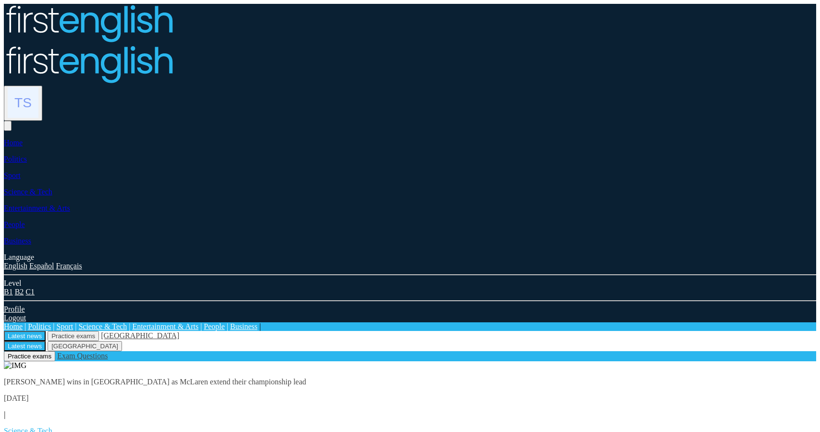 This screenshot has width=820, height=432. What do you see at coordinates (15, 265) in the screenshot?
I see `a: English` at bounding box center [15, 265].